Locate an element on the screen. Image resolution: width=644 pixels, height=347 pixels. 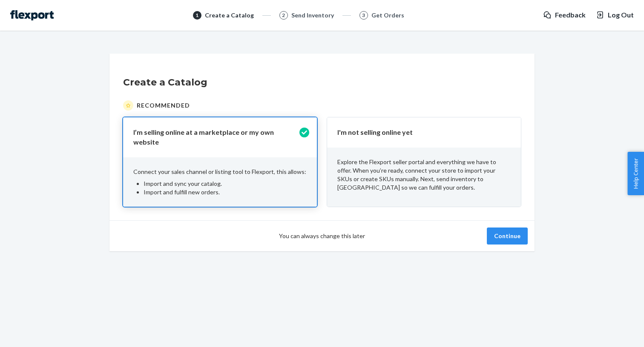
span: Help Center is located at coordinates (635, 174).